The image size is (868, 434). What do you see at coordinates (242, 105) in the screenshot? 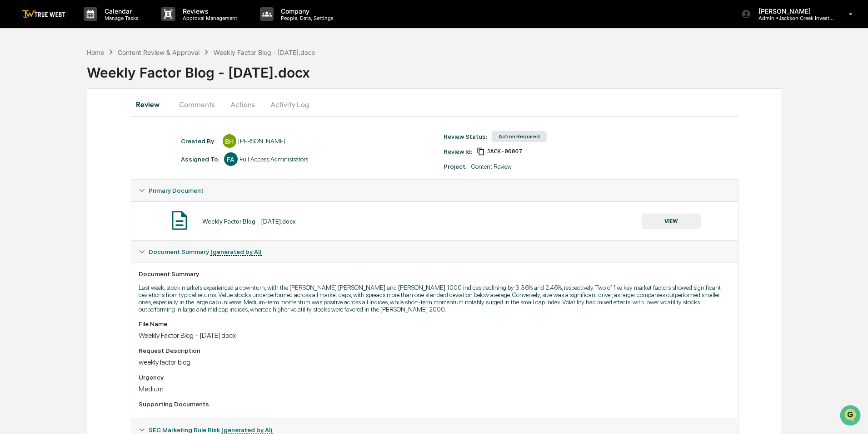
I see `button: Actions` at bounding box center [242, 105].